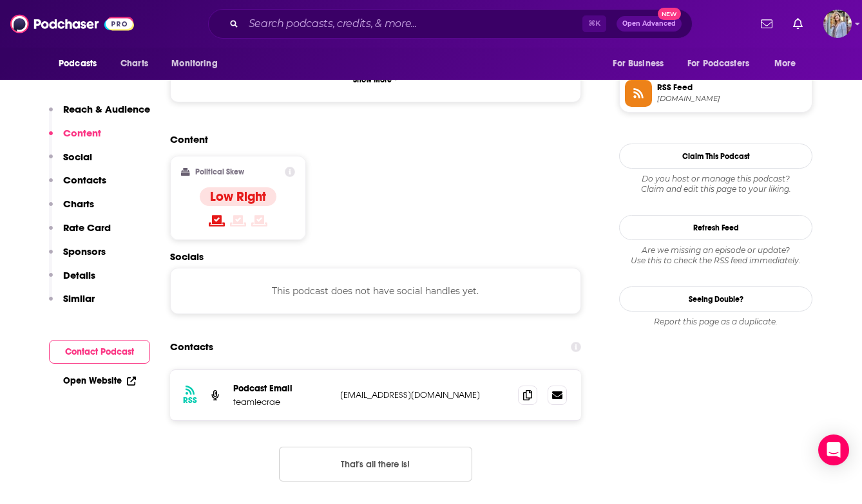 The image size is (862, 504). Describe the element at coordinates (732, 99) in the screenshot. I see `span: rss.art19.com` at that location.